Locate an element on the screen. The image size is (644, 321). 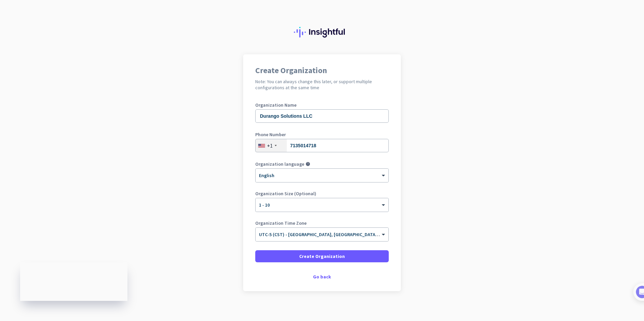
button: Create Organization is located at coordinates (322, 257).